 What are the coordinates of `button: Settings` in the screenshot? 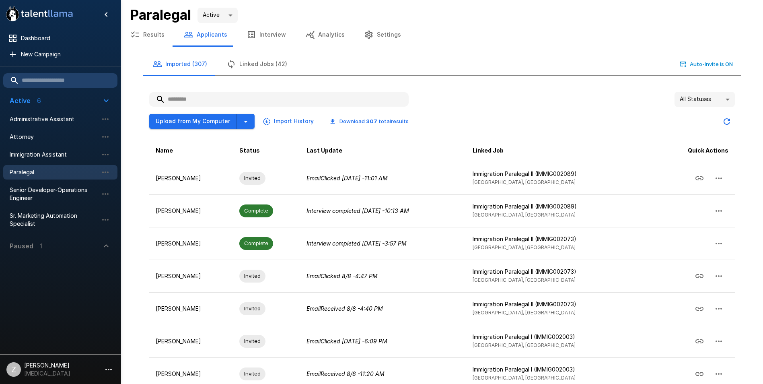 It's located at (382, 35).